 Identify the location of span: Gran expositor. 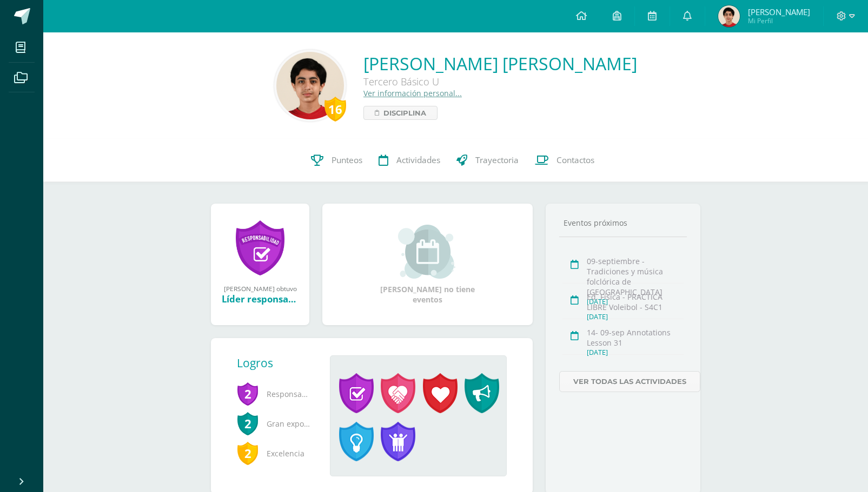
(275, 424).